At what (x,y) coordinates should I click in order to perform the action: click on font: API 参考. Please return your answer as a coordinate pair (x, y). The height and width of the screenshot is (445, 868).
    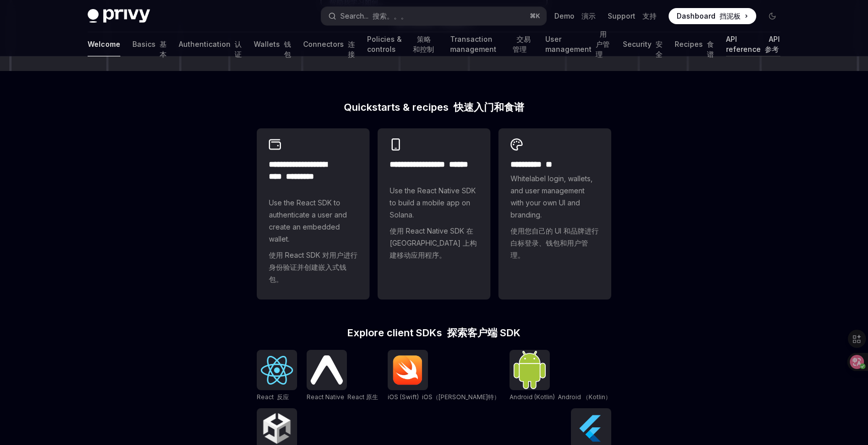
    Looking at the image, I should click on (772, 44).